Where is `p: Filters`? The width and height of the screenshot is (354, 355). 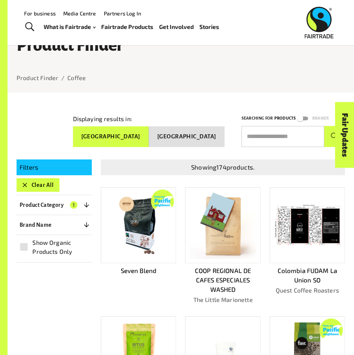 p: Filters is located at coordinates (54, 167).